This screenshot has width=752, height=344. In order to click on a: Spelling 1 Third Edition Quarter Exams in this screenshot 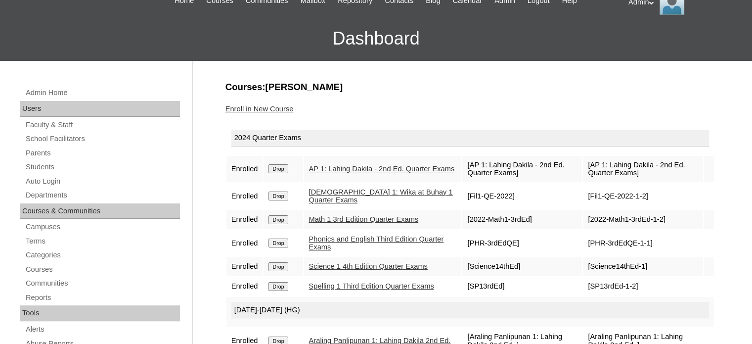, I will do `click(371, 286)`.